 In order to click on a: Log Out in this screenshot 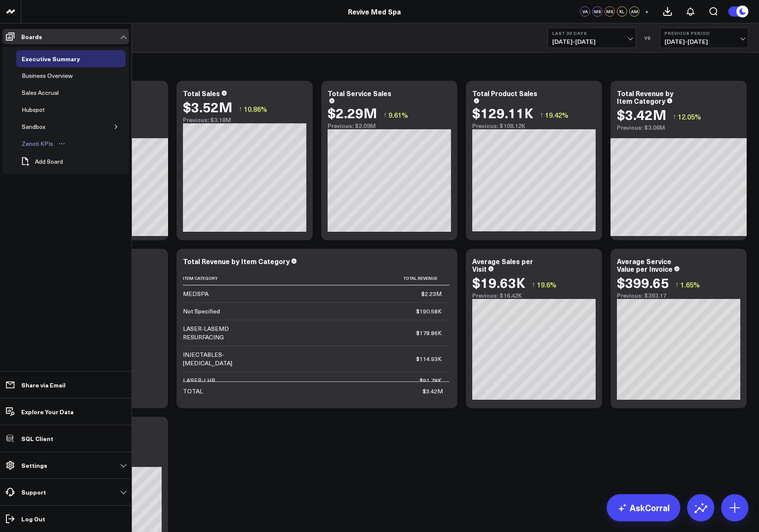, I will do `click(65, 519)`.